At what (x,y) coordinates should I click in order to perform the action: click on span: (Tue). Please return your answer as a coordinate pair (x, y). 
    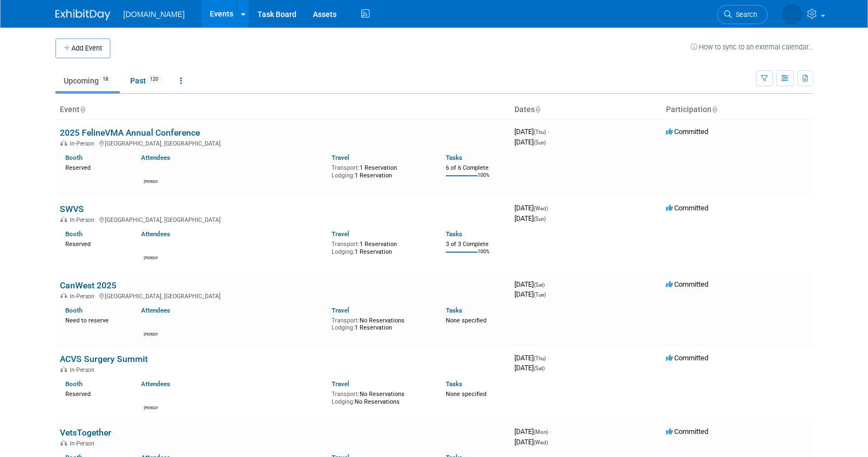
    Looking at the image, I should click on (539, 327).